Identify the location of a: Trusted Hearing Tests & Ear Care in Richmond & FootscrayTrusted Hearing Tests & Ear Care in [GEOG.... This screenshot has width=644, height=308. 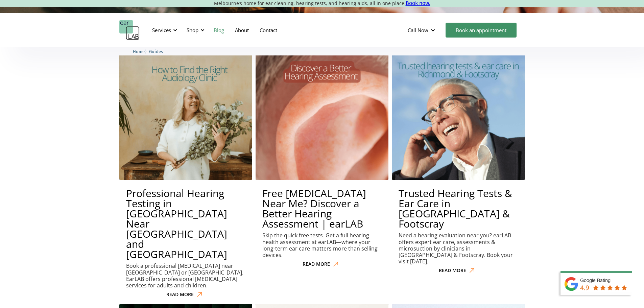
(458, 162).